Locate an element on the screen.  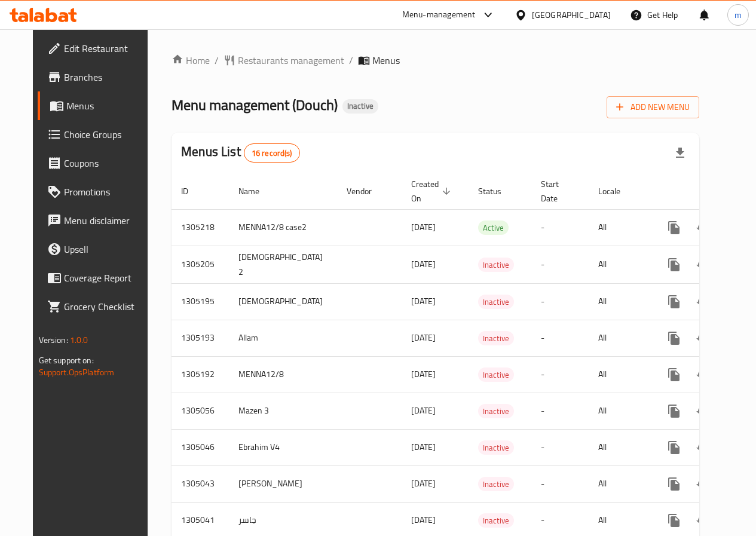
a: Grocery Checklist is located at coordinates (98, 307).